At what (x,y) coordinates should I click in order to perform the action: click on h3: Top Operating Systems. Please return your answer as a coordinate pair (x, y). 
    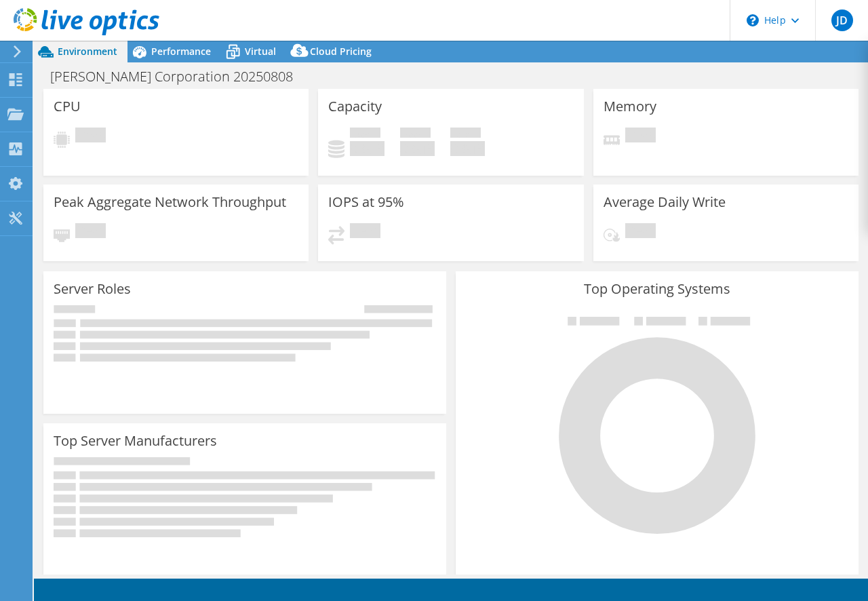
    Looking at the image, I should click on (657, 289).